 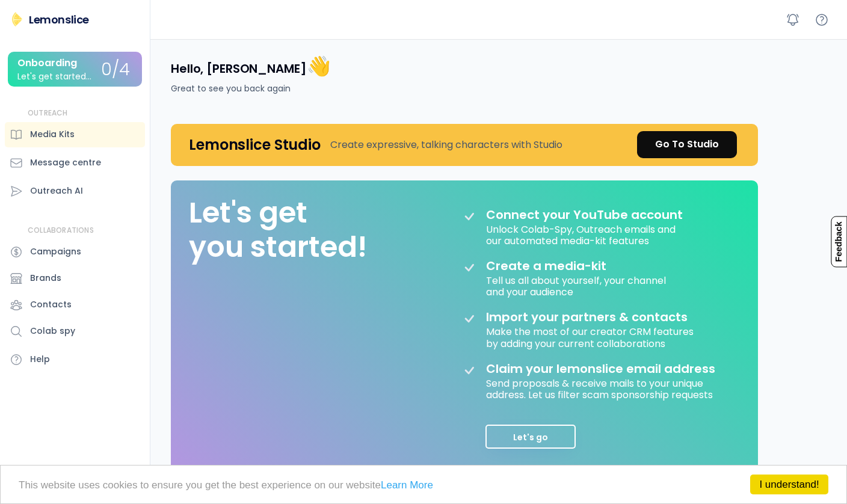 I want to click on div: Unlock Colab-Spy, Outreach emails and our automated media-kit features, so click(x=582, y=234).